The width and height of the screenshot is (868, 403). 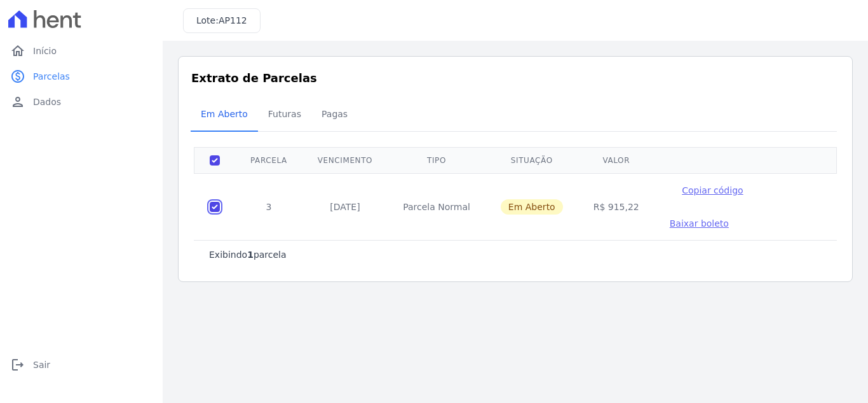 I want to click on span: Futuras, so click(x=284, y=114).